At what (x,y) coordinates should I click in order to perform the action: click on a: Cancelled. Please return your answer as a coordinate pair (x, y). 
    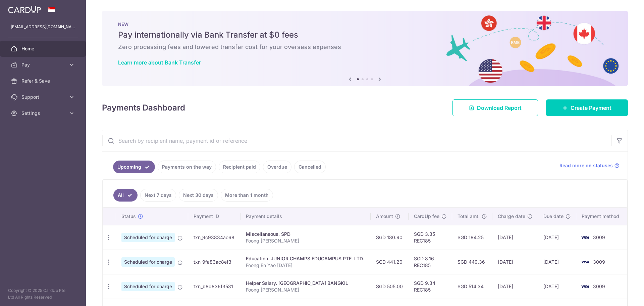
    Looking at the image, I should click on (310, 167).